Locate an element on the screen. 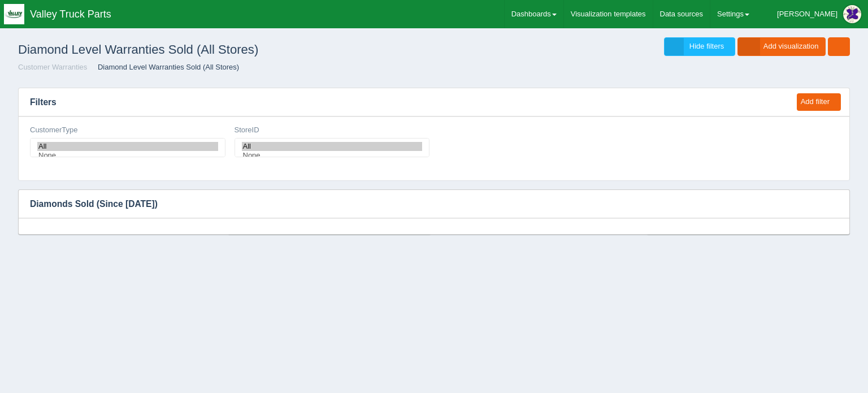 This screenshot has width=868, height=393. img: Profile Picture is located at coordinates (852, 14).